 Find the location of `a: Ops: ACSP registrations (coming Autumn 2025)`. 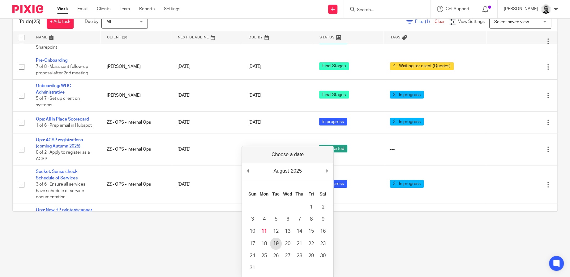

a: Ops: ACSP registrations (coming Autumn 2025) is located at coordinates (59, 143).